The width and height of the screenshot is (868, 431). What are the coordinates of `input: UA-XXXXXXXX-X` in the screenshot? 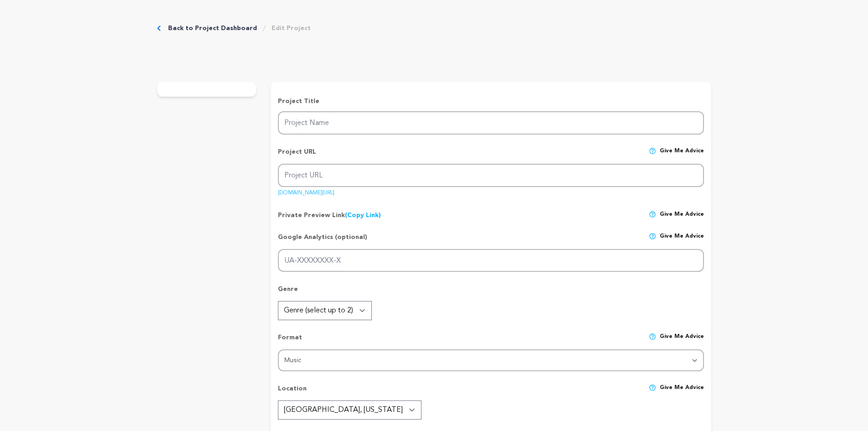 It's located at (491, 260).